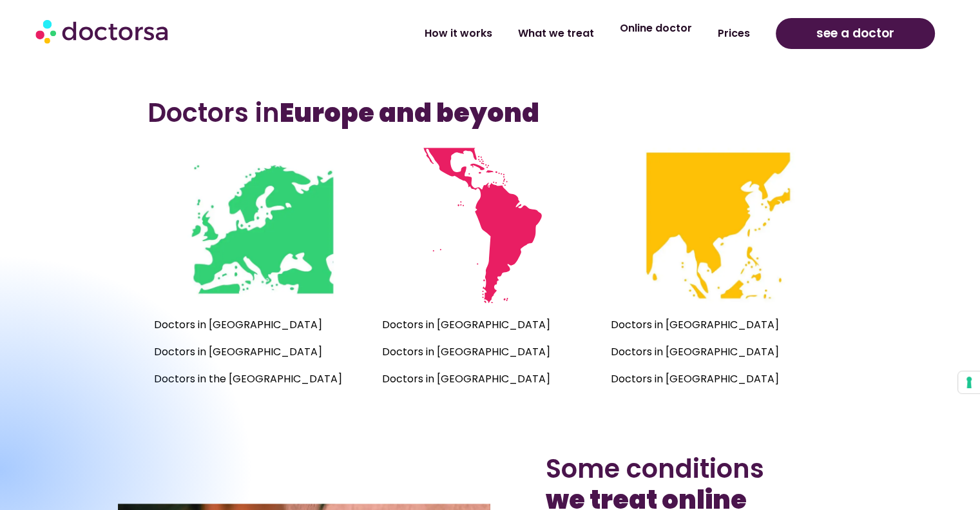 The image size is (980, 510). Describe the element at coordinates (556, 34) in the screenshot. I see `a: What we treat` at that location.